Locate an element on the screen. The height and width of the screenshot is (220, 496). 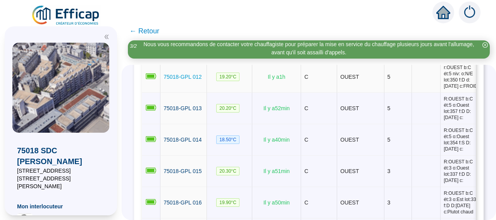
span: ← Retour is located at coordinates (144, 31).